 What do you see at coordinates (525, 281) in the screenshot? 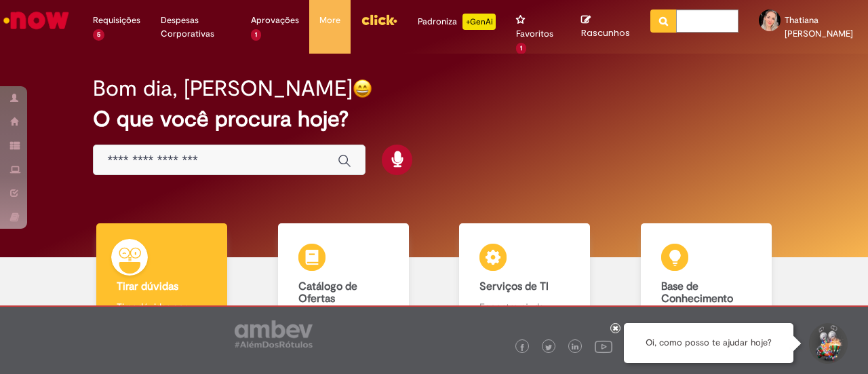
I see `a: Serviços de TI Encontre ajuda` at bounding box center [525, 281].